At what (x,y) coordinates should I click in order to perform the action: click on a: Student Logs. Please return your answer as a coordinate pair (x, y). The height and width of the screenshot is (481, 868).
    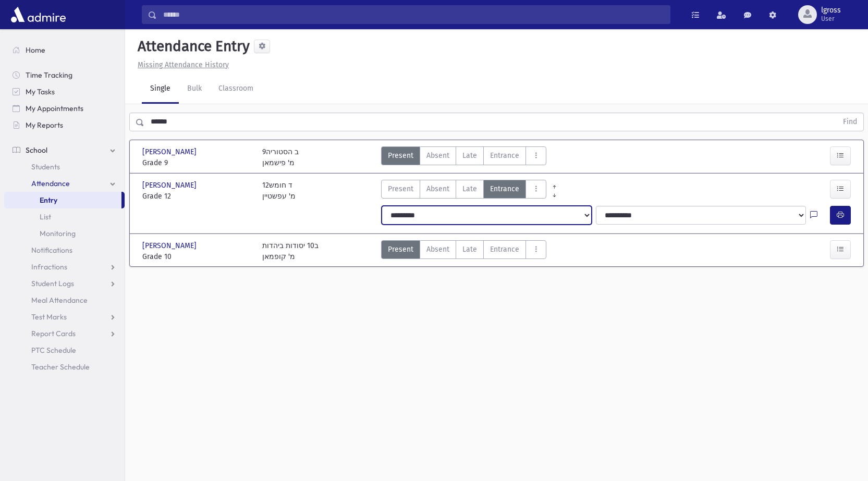
    Looking at the image, I should click on (64, 284).